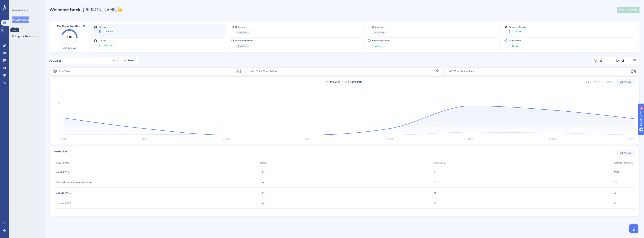 The image size is (644, 238). Describe the element at coordinates (615, 203) in the screenshot. I see `span: 0%` at that location.